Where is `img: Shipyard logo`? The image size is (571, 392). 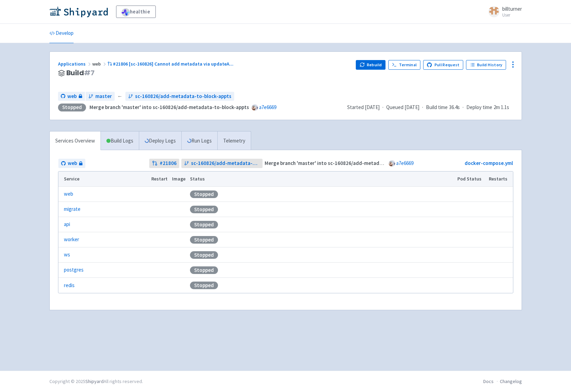 img: Shipyard logo is located at coordinates (78, 12).